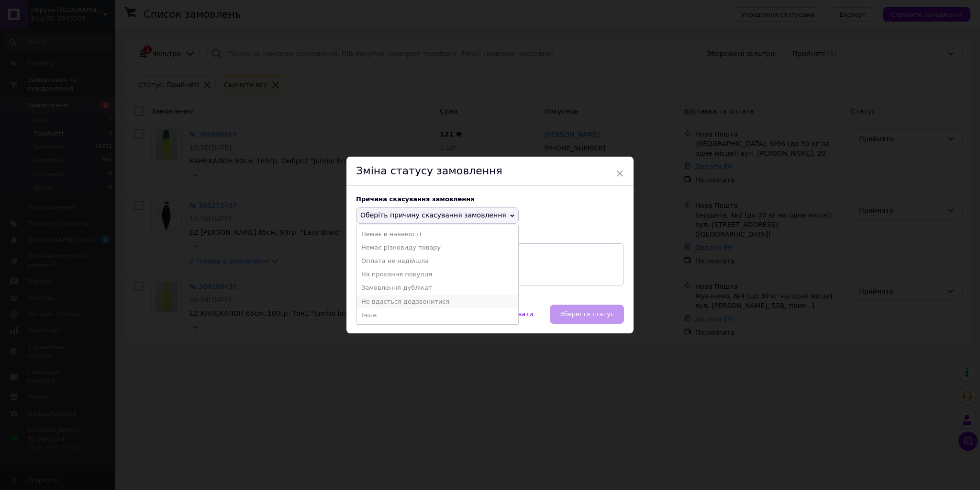 The height and width of the screenshot is (490, 980). I want to click on li: Немає різновиду товару, so click(437, 247).